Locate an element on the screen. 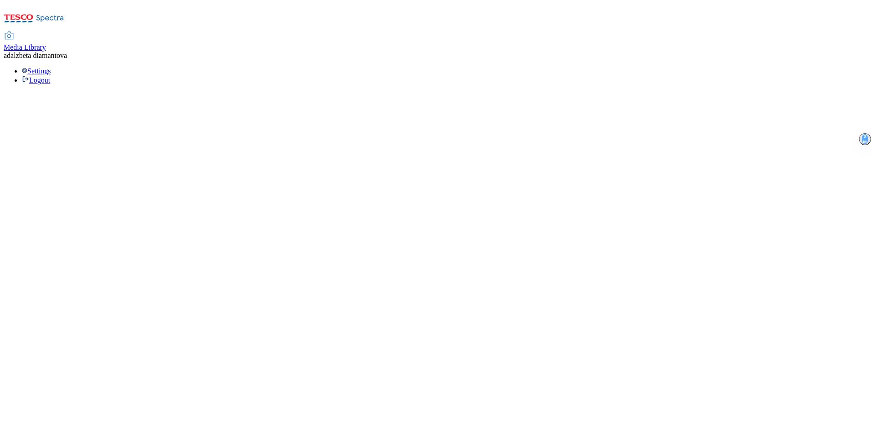 The width and height of the screenshot is (871, 438). span: ad is located at coordinates (7, 55).